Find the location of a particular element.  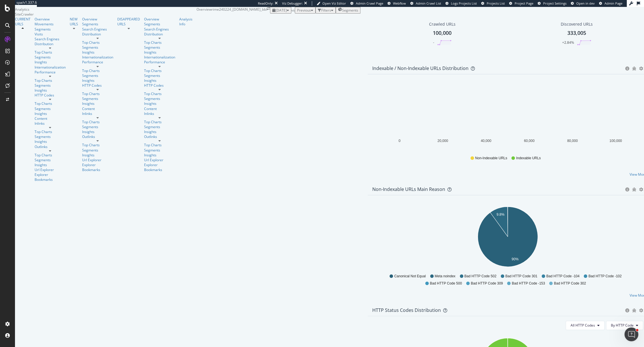

a: Outlinks is located at coordinates (160, 137).